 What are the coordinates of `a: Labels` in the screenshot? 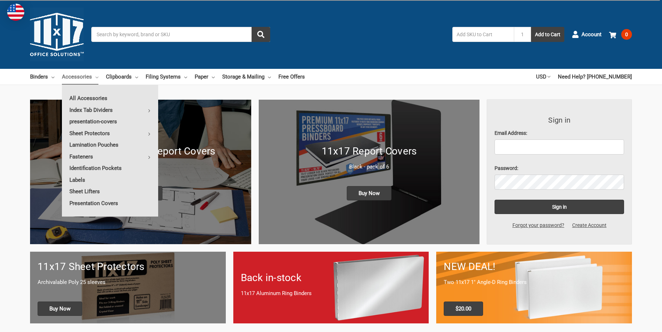 It's located at (110, 180).